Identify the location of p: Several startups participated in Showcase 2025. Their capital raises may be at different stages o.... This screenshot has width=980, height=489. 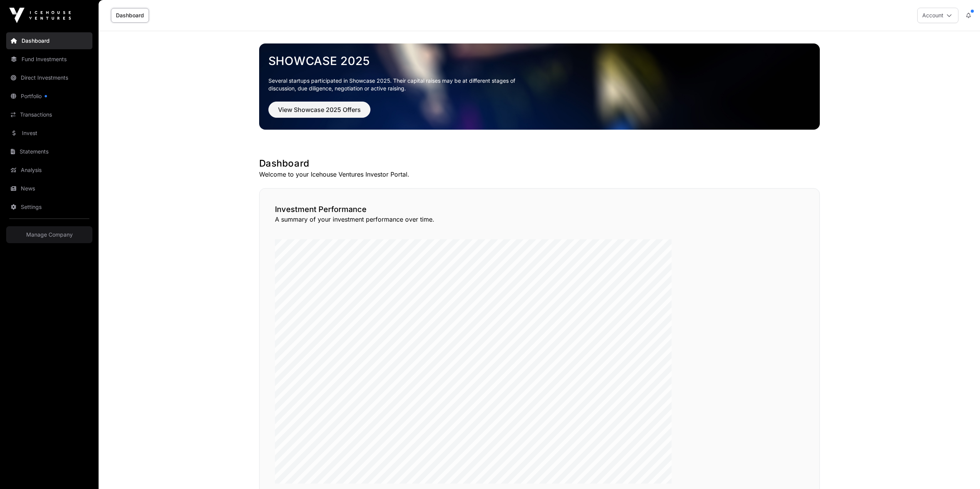
(398, 85).